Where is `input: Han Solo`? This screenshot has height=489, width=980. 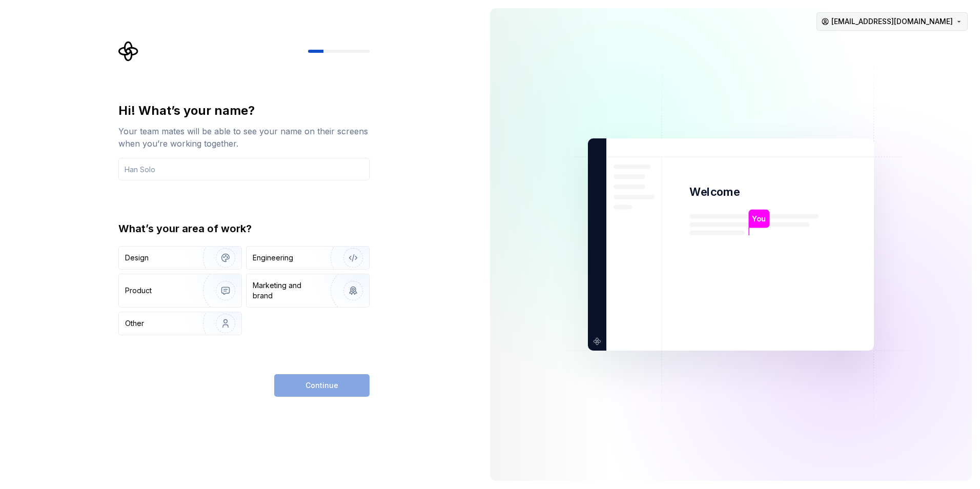
input: Han Solo is located at coordinates (244, 169).